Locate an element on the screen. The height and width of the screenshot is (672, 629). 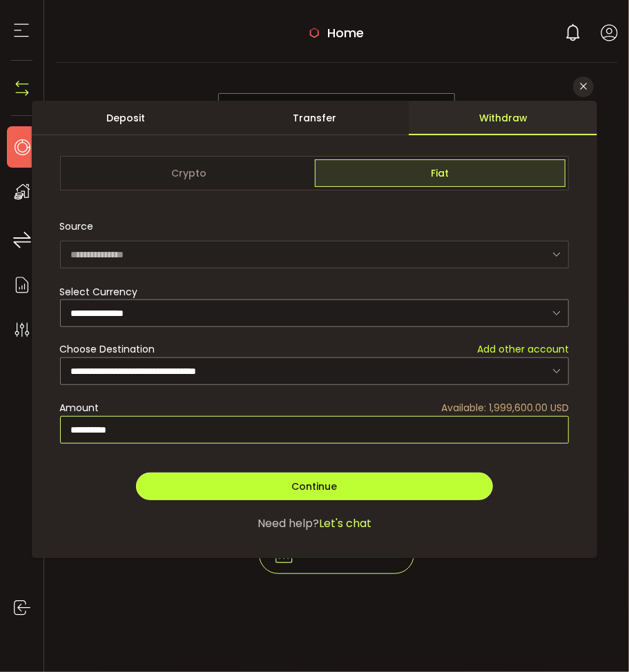
span: Available: 1,999,600.00 USD is located at coordinates (505, 407).